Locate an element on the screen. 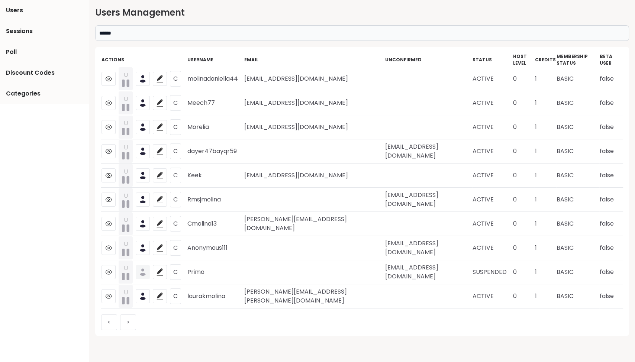 The image size is (635, 362). td: dayer47bayqr59 is located at coordinates (215, 151).